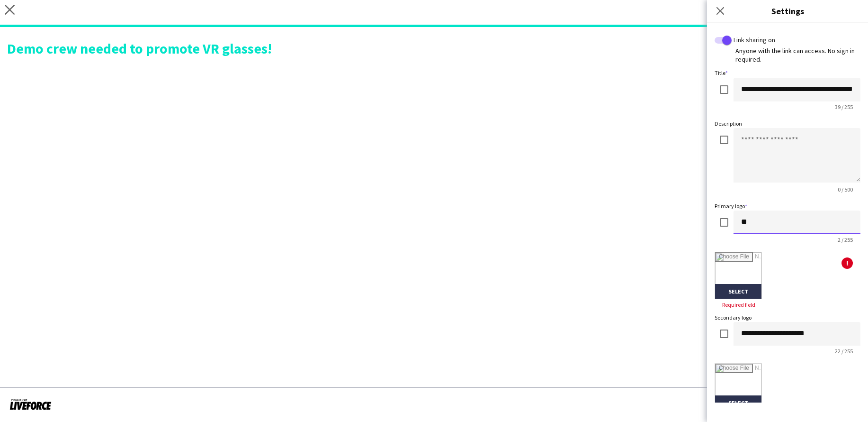 The width and height of the screenshot is (868, 422). Describe the element at coordinates (846, 239) in the screenshot. I see `span: 2 / 255` at that location.